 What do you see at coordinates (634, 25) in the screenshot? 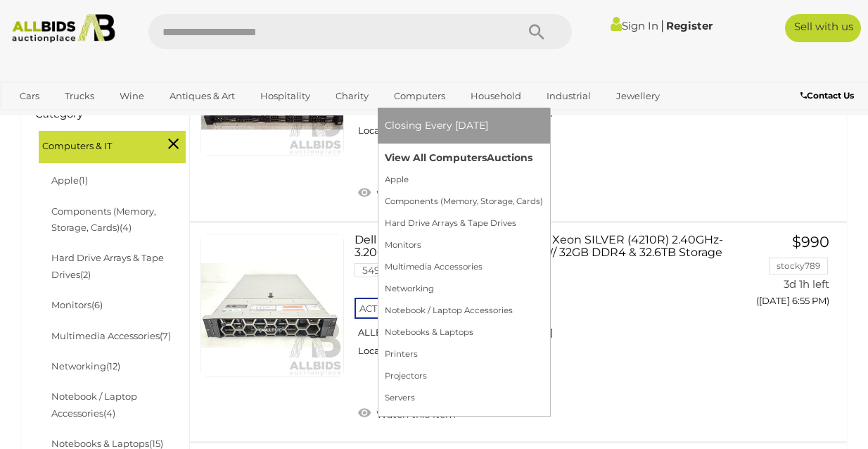
I see `a: Sign In` at bounding box center [634, 25].